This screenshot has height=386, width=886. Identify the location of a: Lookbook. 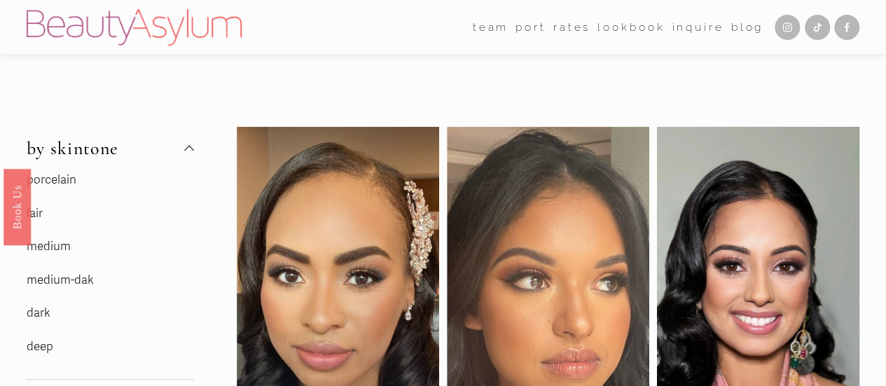
(631, 27).